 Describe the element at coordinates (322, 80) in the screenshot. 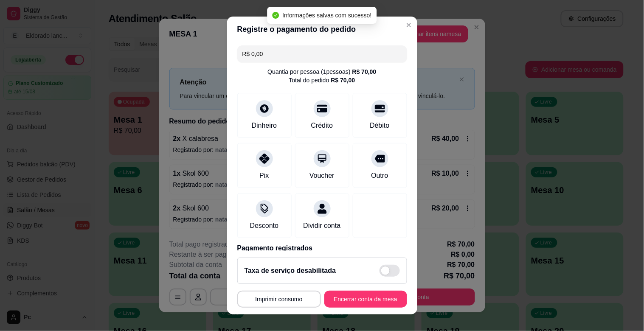

I see `div: Total do pedido` at that location.